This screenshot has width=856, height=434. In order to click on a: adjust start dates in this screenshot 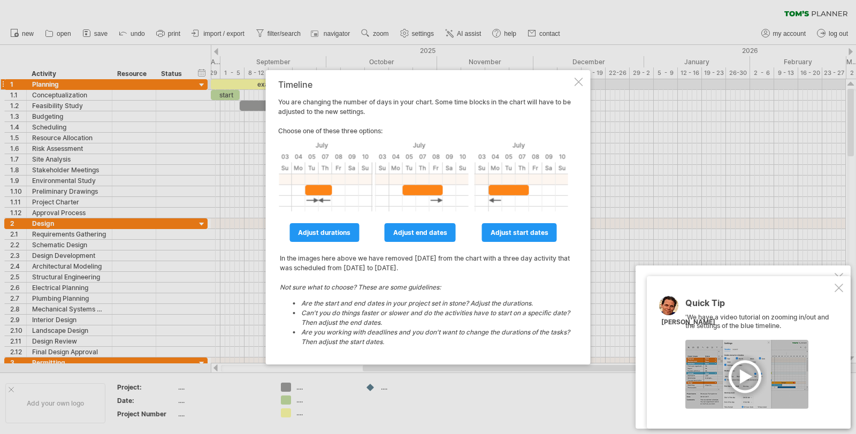, I will do `click(519, 232)`.